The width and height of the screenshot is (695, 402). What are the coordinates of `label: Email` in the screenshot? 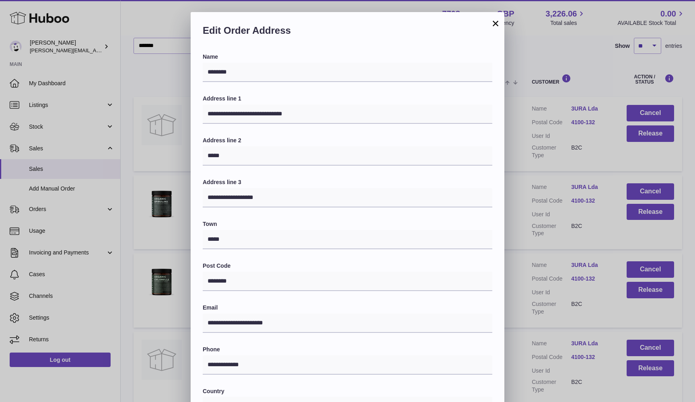 It's located at (348, 308).